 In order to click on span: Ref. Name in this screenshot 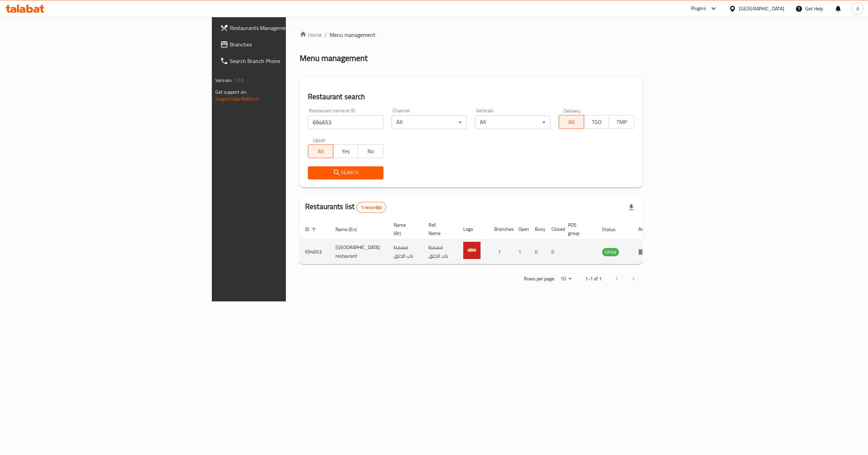, I will do `click(439, 229)`.